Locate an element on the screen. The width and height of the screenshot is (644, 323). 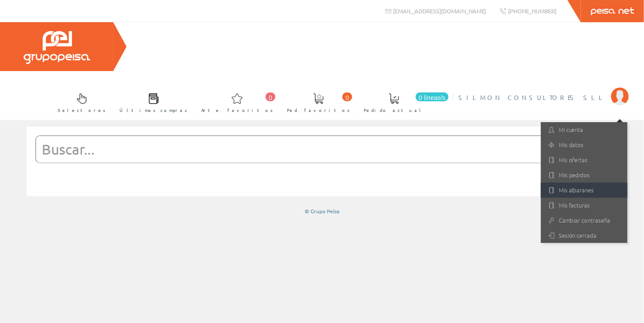
a: SILMON CONSULTORES SLL is located at coordinates (543, 89).